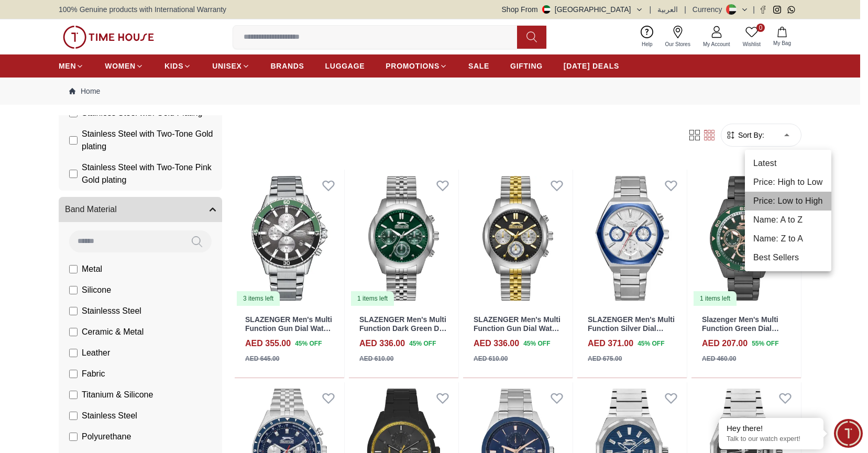 Image resolution: width=868 pixels, height=453 pixels. Describe the element at coordinates (788, 239) in the screenshot. I see `li: Name: Z to A` at that location.